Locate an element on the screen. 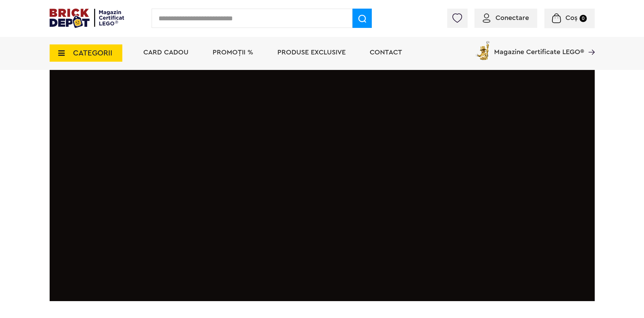 The image size is (644, 318). span: PROMOȚII % is located at coordinates (233, 52).